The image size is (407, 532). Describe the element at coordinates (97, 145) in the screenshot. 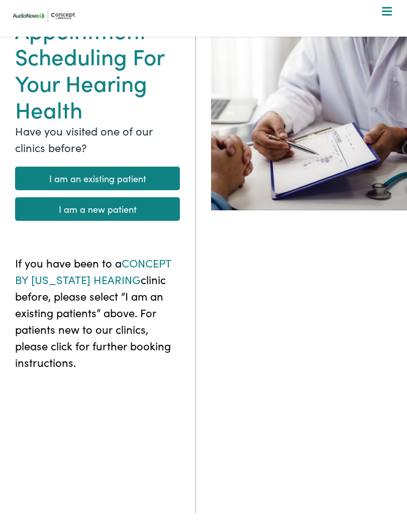

I see `p: Have you visited one of our clinics before?` at that location.